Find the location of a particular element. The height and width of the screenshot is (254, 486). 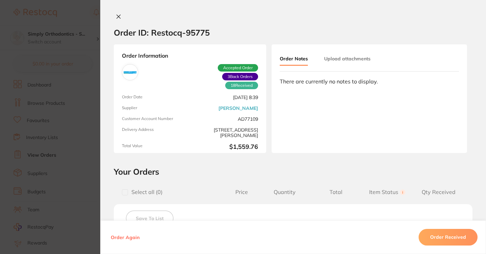

span: Qty Received is located at coordinates (439, 192).